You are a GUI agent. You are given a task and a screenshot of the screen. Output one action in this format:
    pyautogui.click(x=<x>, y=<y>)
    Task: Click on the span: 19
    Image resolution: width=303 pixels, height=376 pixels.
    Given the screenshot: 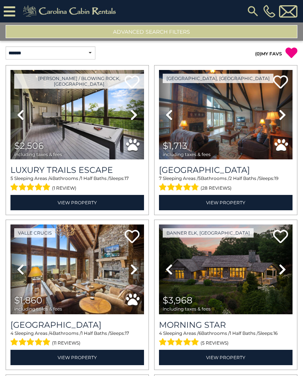 What is the action you would take?
    pyautogui.click(x=276, y=178)
    